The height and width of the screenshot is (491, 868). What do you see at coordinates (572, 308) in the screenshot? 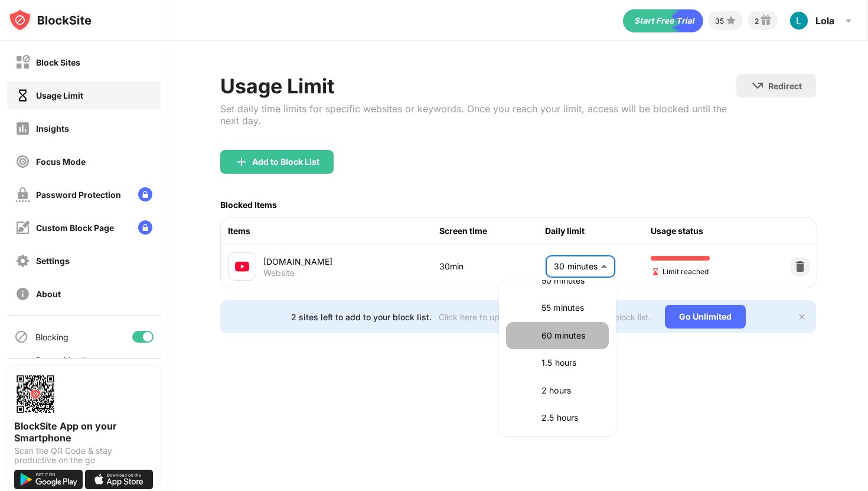
I see `p: 55 minutes` at bounding box center [572, 308].